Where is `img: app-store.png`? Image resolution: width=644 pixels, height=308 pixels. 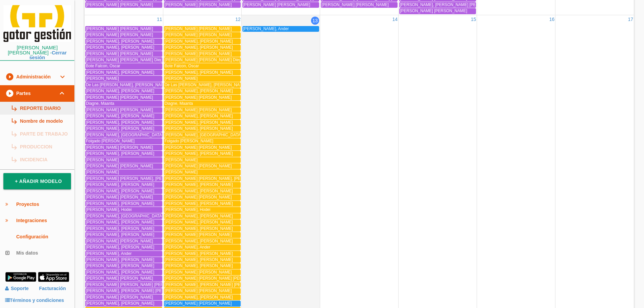
img: app-store.png is located at coordinates (53, 277).